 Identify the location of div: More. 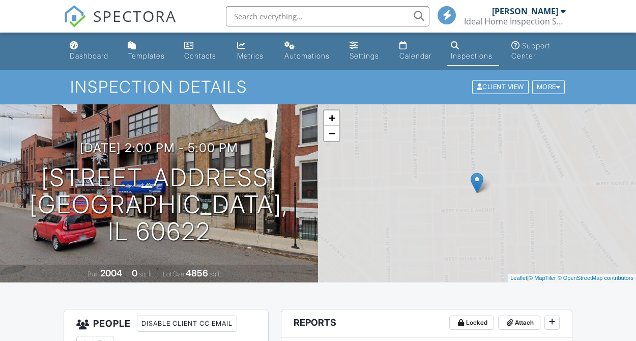
(549, 87).